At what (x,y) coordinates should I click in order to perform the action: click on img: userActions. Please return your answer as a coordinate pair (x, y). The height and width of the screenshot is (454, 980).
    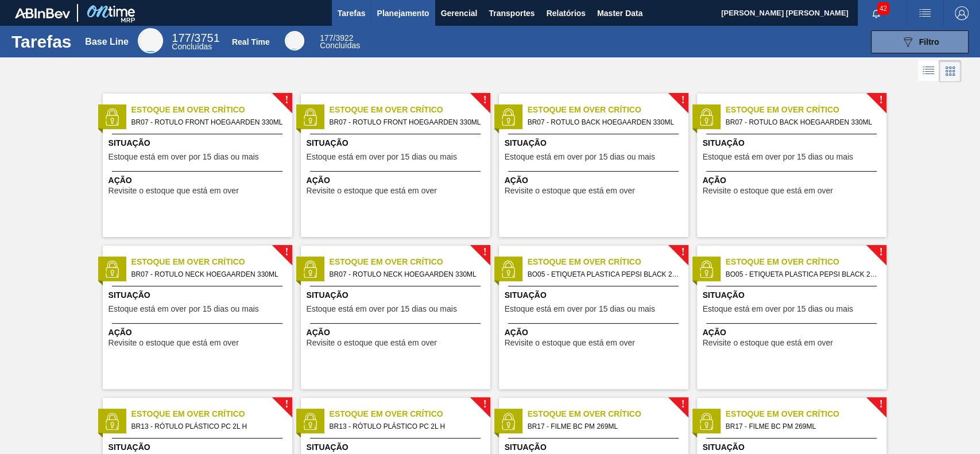
    Looking at the image, I should click on (924, 13).